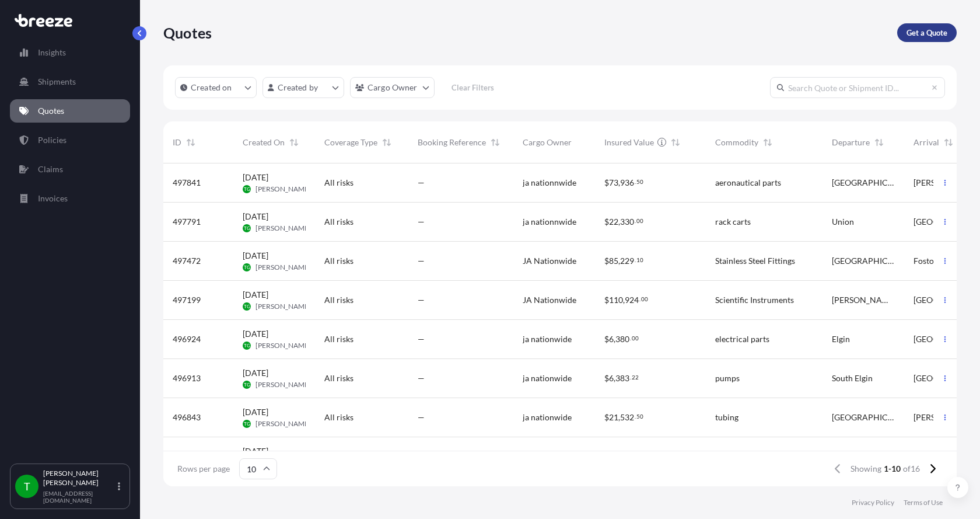  Describe the element at coordinates (70, 111) in the screenshot. I see `a: Quotes` at that location.